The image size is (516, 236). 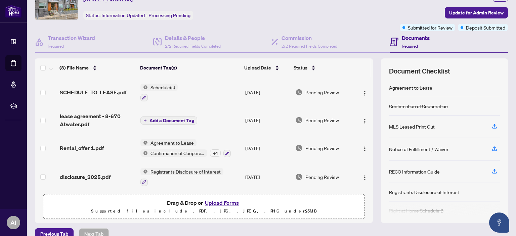 What do you see at coordinates (168, 120) in the screenshot?
I see `button: Add a Document Tag` at bounding box center [168, 120].